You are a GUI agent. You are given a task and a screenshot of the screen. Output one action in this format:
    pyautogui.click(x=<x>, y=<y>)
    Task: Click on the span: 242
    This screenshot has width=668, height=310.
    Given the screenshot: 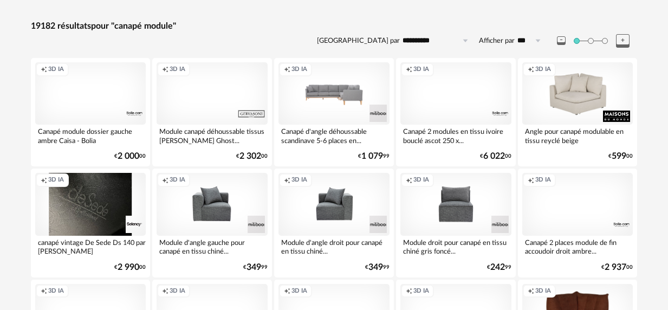 What is the action you would take?
    pyautogui.click(x=497, y=267)
    